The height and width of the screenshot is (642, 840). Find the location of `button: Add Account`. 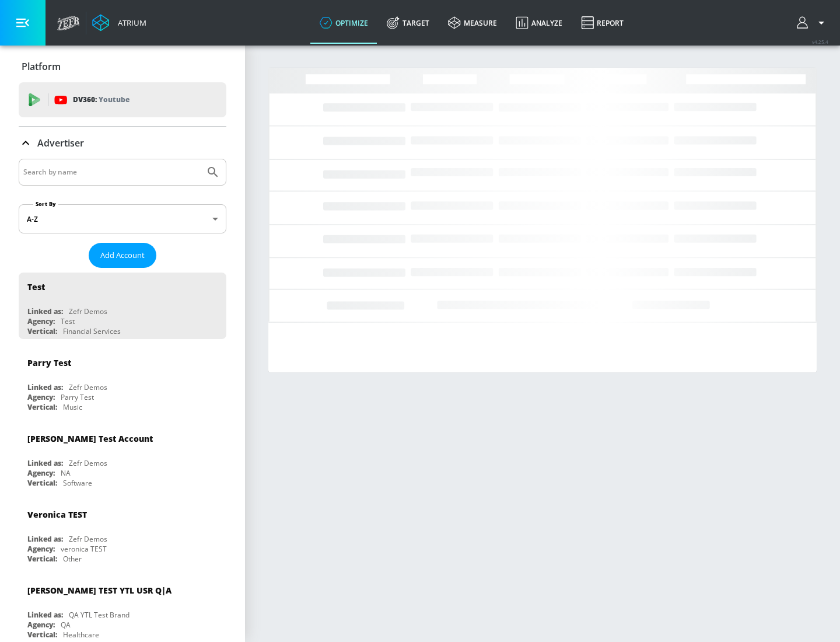

button: Add Account is located at coordinates (123, 255).